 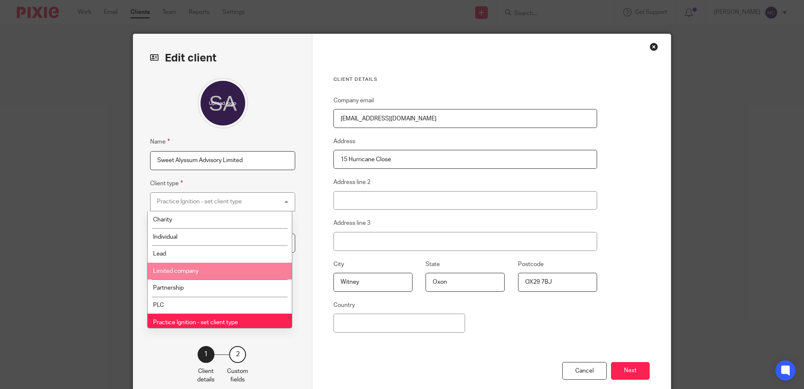 I want to click on label: Name, so click(x=160, y=141).